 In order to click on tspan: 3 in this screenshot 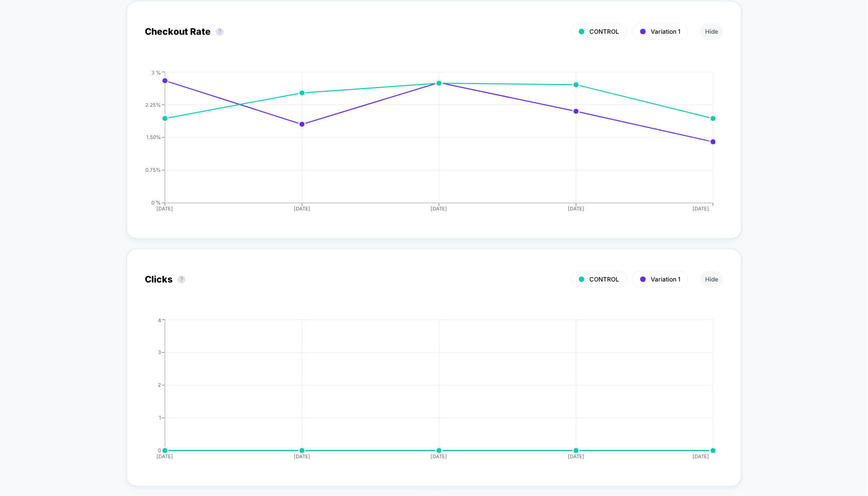, I will do `click(160, 352)`.